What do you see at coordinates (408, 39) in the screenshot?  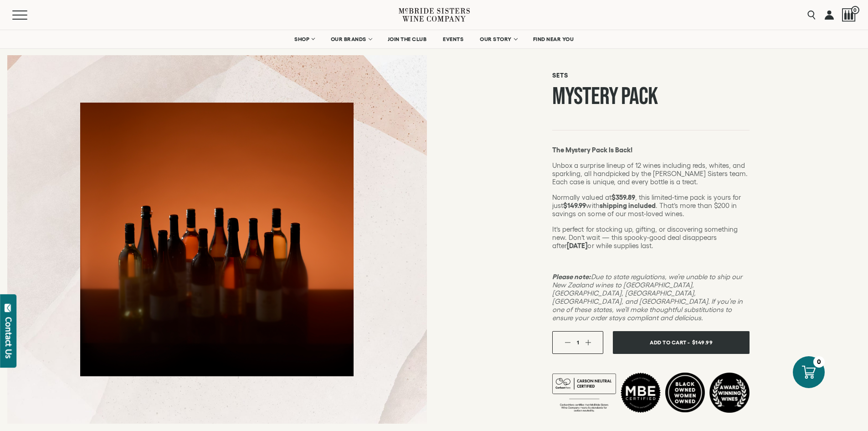 I see `a: JOIN THE CLUB` at bounding box center [408, 39].